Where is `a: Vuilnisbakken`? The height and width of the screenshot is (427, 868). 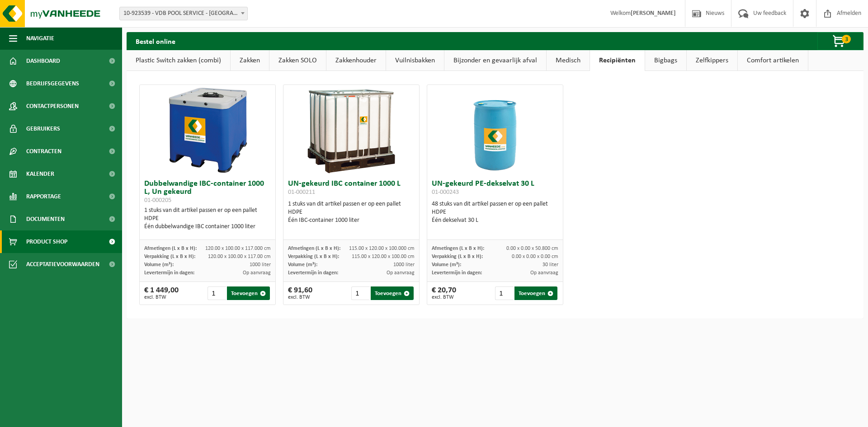
a: Vuilnisbakken is located at coordinates (415, 61).